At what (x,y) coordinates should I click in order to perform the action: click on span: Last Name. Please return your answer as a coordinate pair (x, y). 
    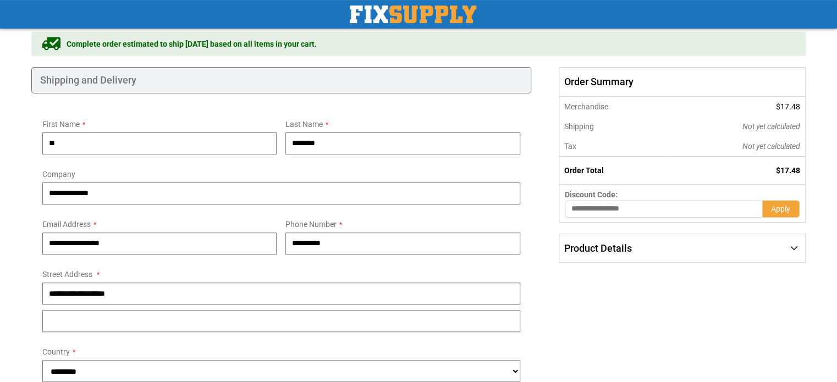
    Looking at the image, I should click on (304, 124).